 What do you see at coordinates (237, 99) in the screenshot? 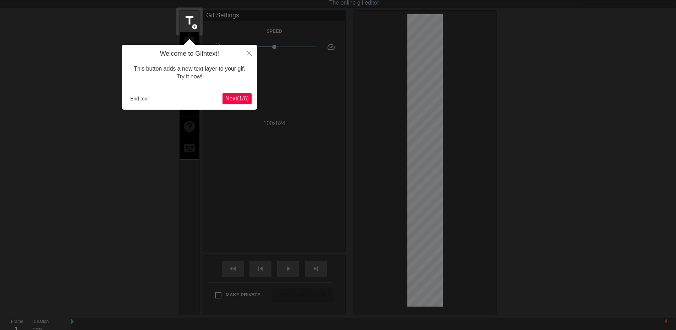
I see `button: Next` at bounding box center [237, 99].